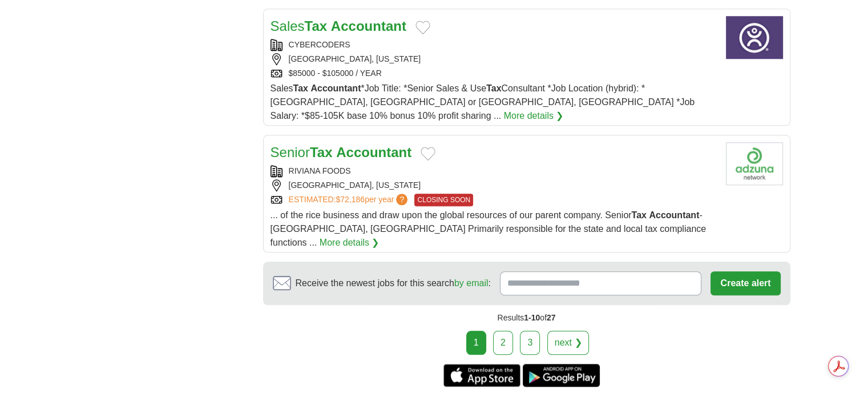  I want to click on a: Get the iPhone app, so click(482, 375).